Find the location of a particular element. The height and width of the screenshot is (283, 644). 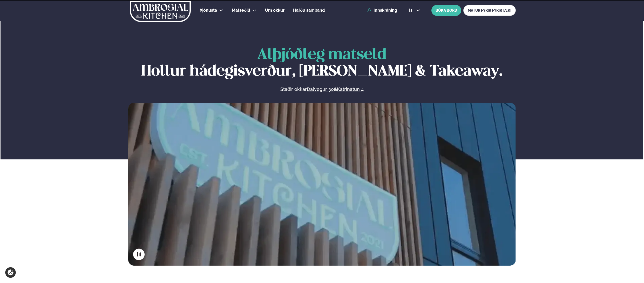

a: Katrinatun 4 is located at coordinates (350, 90).